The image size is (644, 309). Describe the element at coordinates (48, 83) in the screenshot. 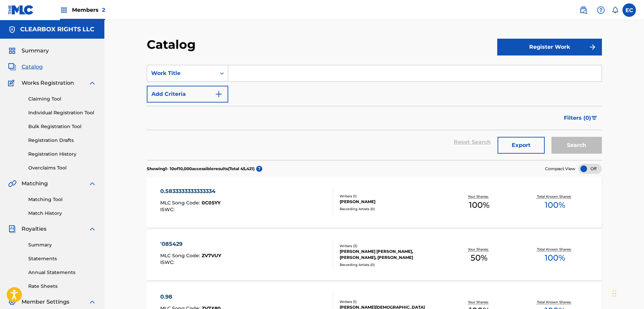

I see `span: Works Registration` at that location.